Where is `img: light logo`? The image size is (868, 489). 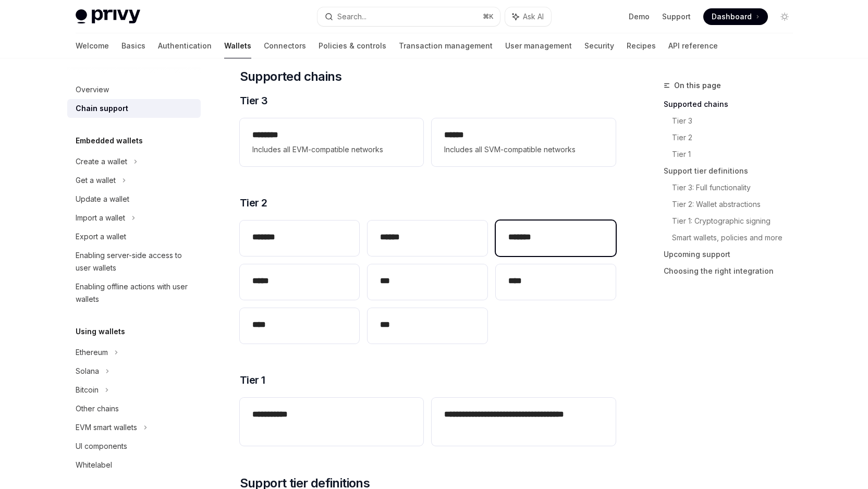
img: light logo is located at coordinates (108, 17).